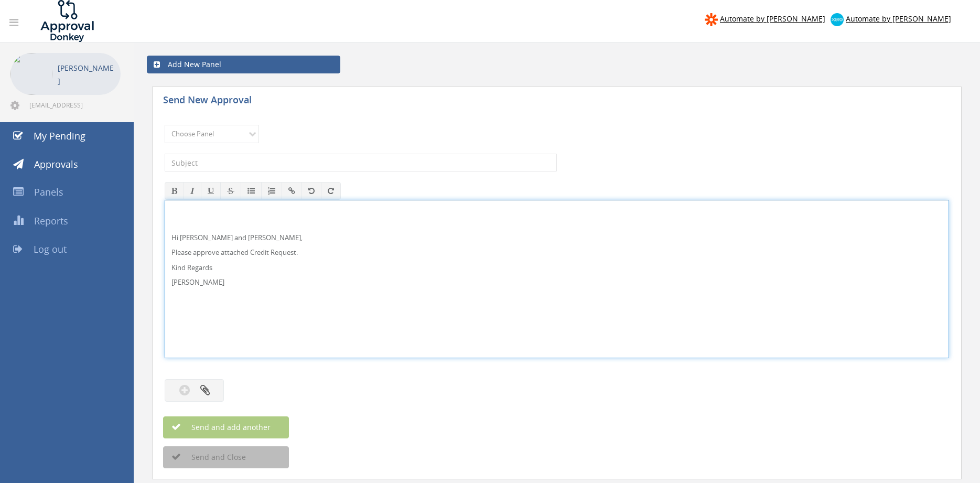 This screenshot has width=980, height=483. I want to click on span: Reports, so click(51, 221).